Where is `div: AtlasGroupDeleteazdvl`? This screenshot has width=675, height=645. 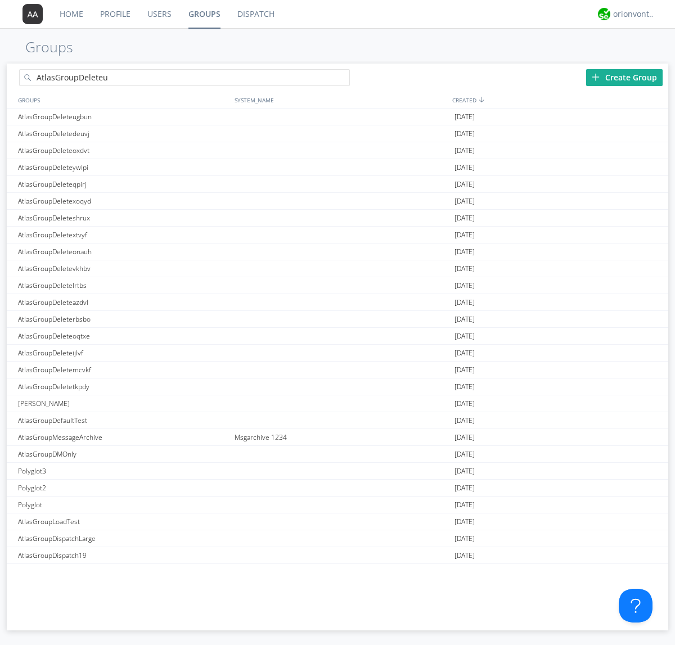 div: AtlasGroupDeleteazdvl is located at coordinates (123, 302).